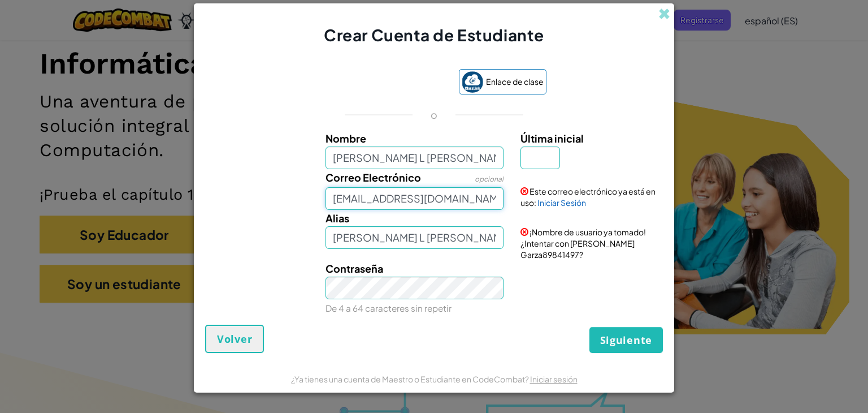 This screenshot has height=413, width=868. What do you see at coordinates (338, 218) in the screenshot?
I see `font: Alias` at bounding box center [338, 218].